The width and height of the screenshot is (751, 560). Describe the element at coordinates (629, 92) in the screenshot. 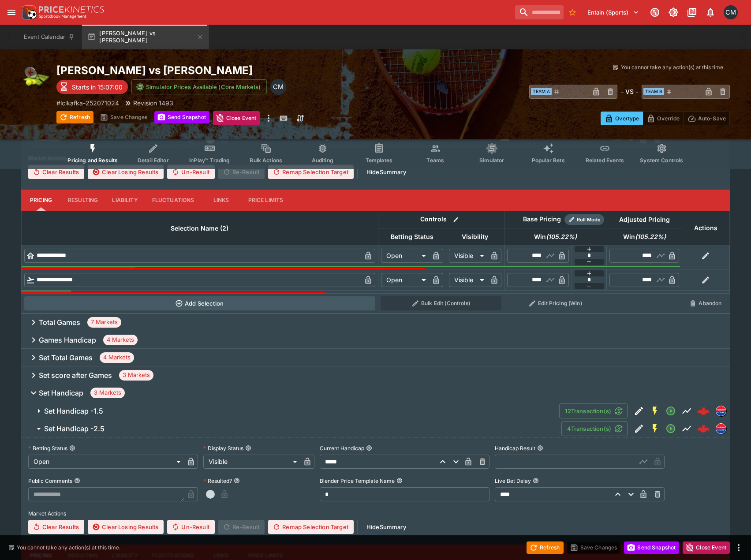

I see `h6: - VS -` at that location.